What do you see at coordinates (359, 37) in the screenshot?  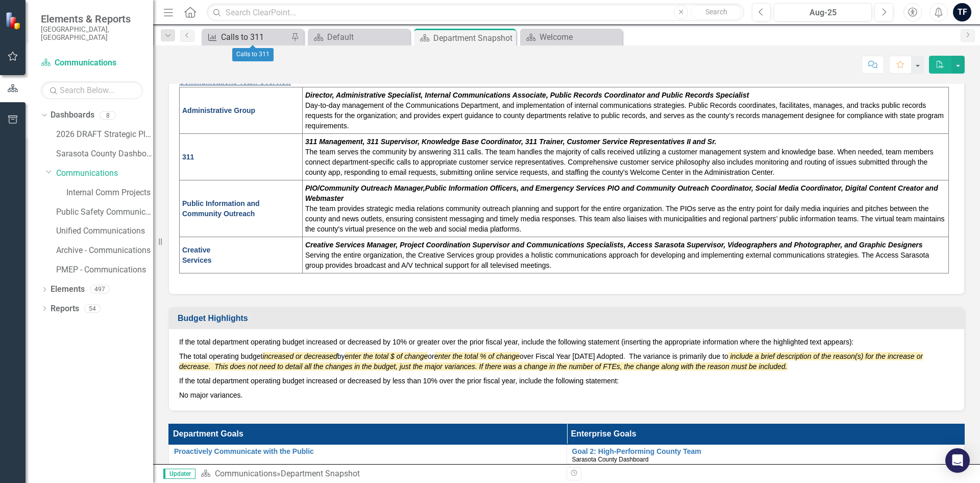 I see `a: Default` at bounding box center [359, 37].